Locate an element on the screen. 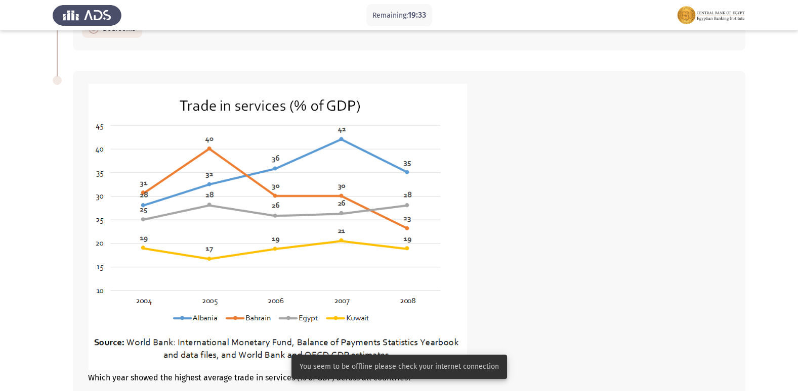  p: Remaining: is located at coordinates (399, 15).